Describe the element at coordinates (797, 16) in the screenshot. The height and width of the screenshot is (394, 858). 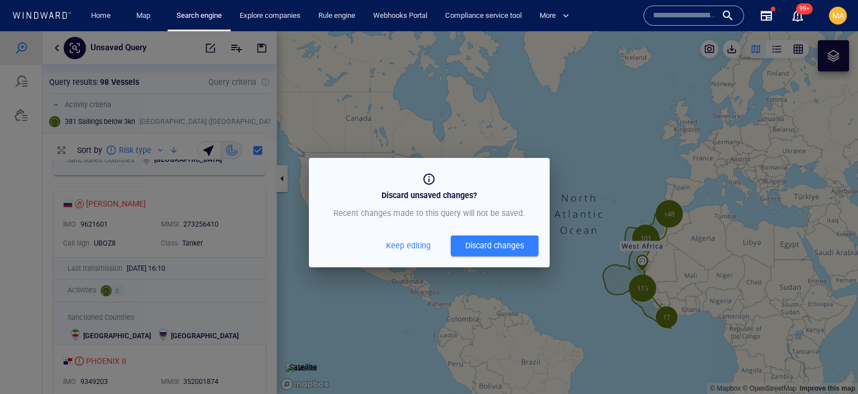
I see `button: 99+` at that location.